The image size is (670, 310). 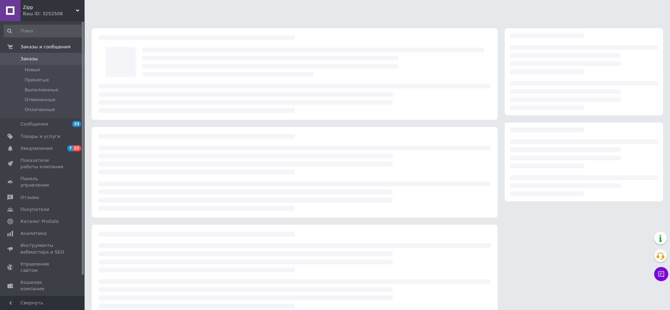 What do you see at coordinates (32, 70) in the screenshot?
I see `span: Новые` at bounding box center [32, 70].